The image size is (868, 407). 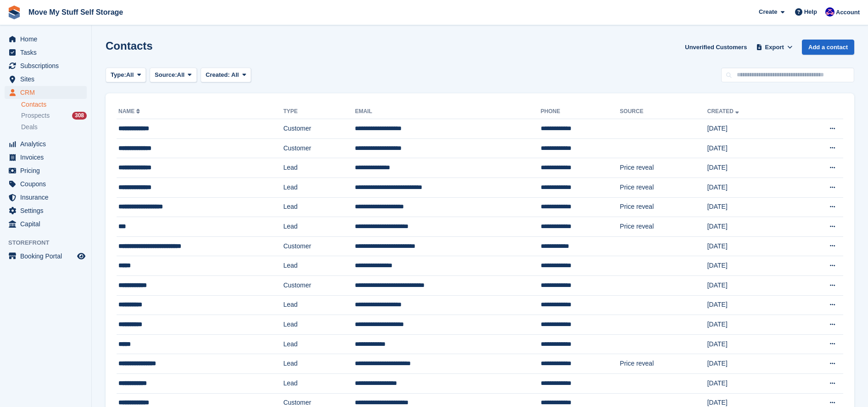 I want to click on span: Created:, so click(x=218, y=74).